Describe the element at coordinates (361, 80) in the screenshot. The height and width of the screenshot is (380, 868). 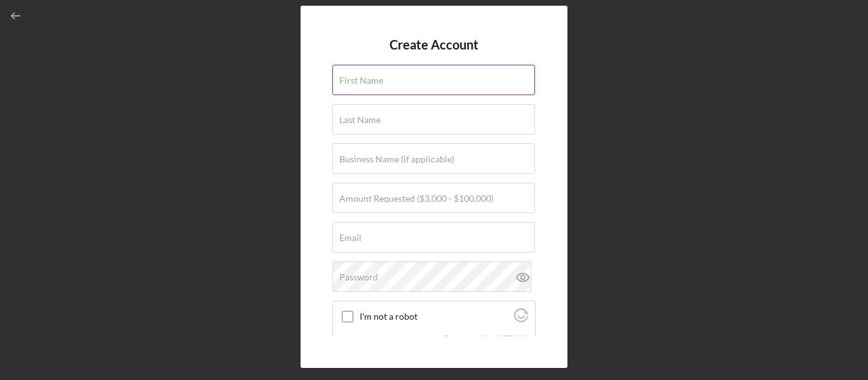
I see `label: First Name` at that location.